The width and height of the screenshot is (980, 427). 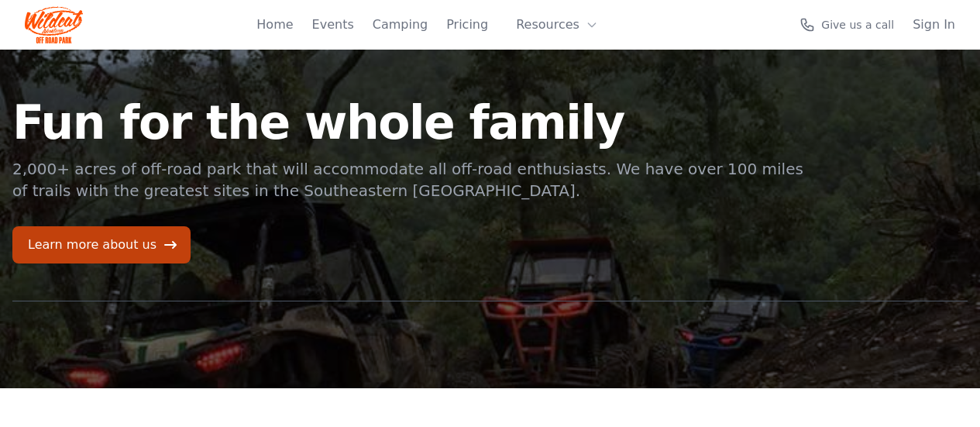 What do you see at coordinates (409, 180) in the screenshot?
I see `p: 2,000+ acres of off-road park that will accommodate all off-road enthusiasts. We have over 100 mi...` at bounding box center [409, 180].